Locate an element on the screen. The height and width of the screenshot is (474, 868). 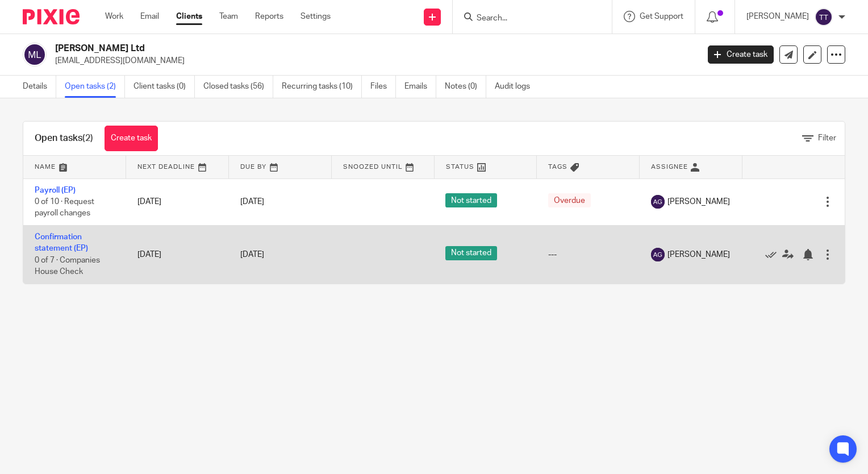
a: Reports is located at coordinates (270, 17).